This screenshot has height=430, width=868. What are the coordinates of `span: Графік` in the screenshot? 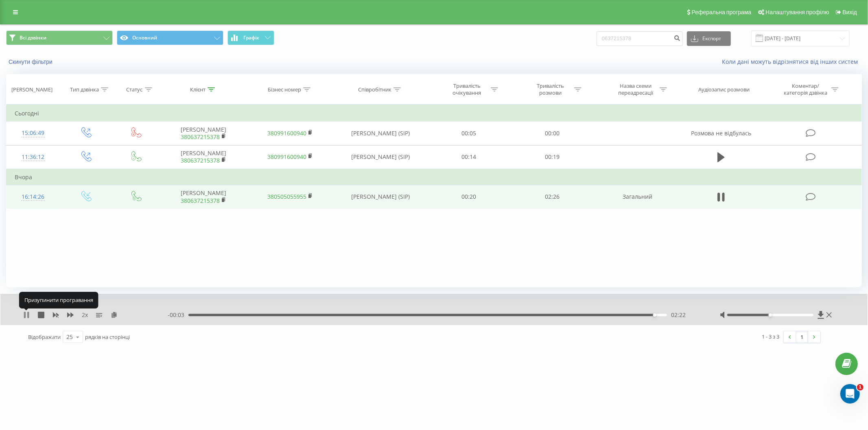 It's located at (251, 38).